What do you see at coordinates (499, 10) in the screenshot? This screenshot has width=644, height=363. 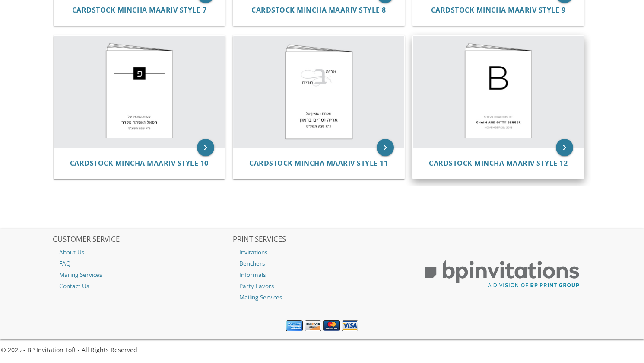 I see `a: Cardstock Mincha Maariv Style 9` at bounding box center [499, 10].